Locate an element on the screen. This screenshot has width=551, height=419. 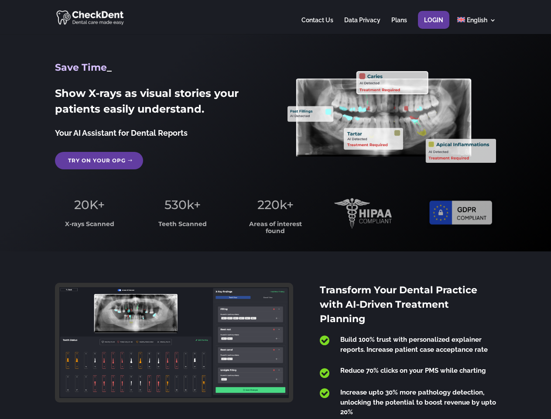
a: English is located at coordinates (477, 25).